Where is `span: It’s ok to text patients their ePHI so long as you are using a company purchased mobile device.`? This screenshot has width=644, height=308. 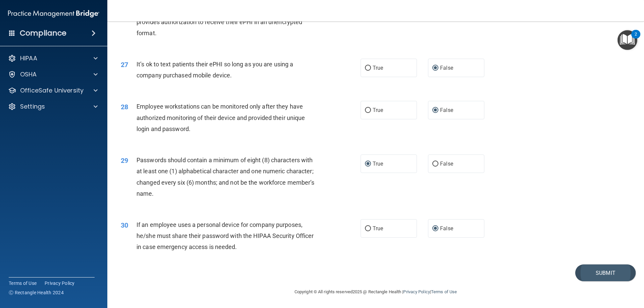
span: It’s ok to text patients their ePHI so long as you are using a company purchased mobile device. is located at coordinates (215, 70).